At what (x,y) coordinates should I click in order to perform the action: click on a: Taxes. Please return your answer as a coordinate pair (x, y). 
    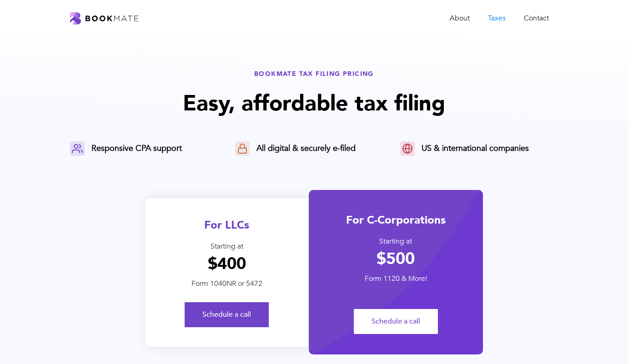
    Looking at the image, I should click on (496, 18).